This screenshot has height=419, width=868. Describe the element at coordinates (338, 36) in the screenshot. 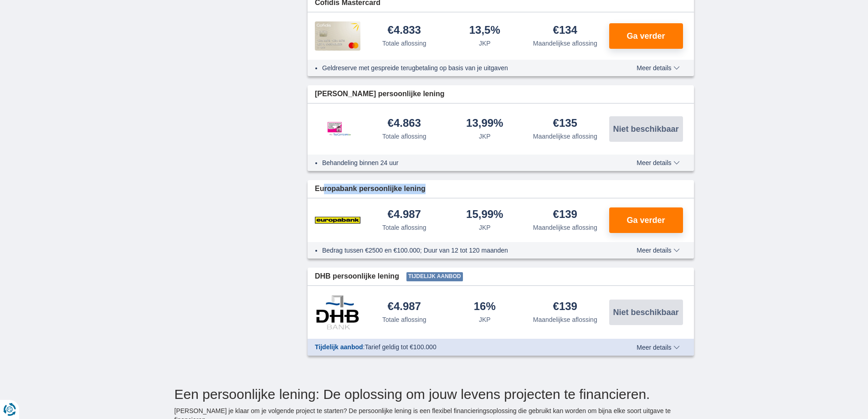

I see `img: product.pl.alt Cofidis CC` at that location.